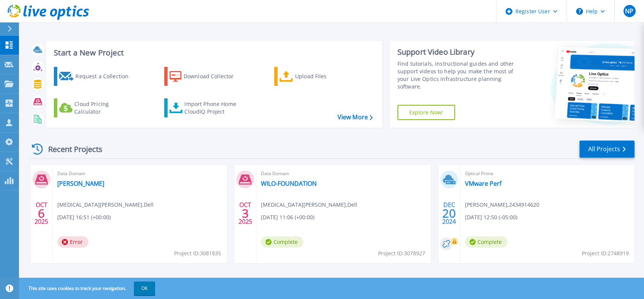 This screenshot has height=299, width=644. What do you see at coordinates (355, 117) in the screenshot?
I see `a: View More` at bounding box center [355, 117].